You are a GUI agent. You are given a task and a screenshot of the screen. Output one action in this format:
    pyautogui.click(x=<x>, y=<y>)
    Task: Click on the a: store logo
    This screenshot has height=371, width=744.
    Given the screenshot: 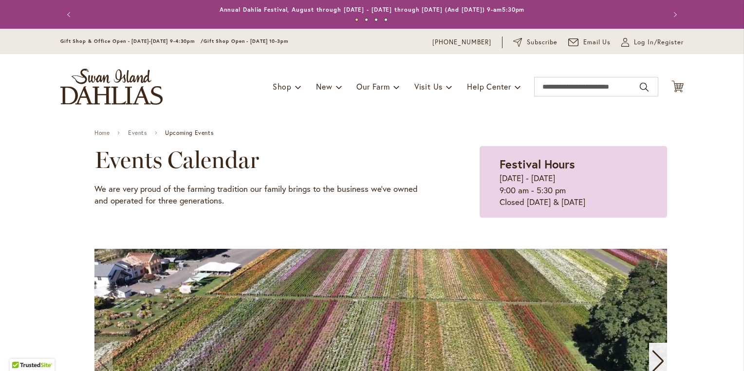 What is the action you would take?
    pyautogui.click(x=112, y=87)
    